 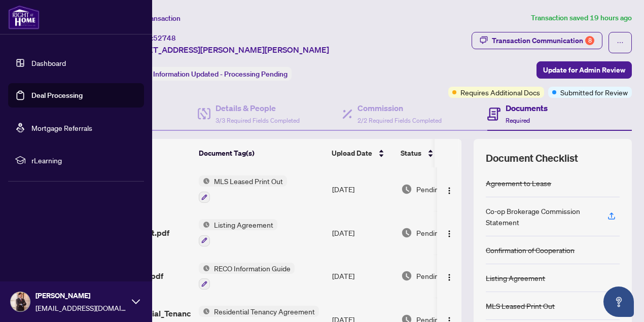 I want to click on div: Agreement to Lease, so click(x=519, y=183).